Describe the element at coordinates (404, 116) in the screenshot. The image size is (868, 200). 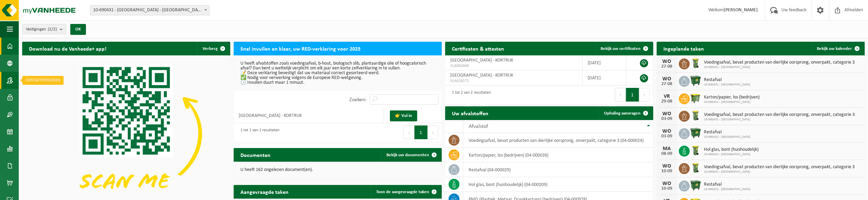
I see `a: 👉 Vul in` at that location.